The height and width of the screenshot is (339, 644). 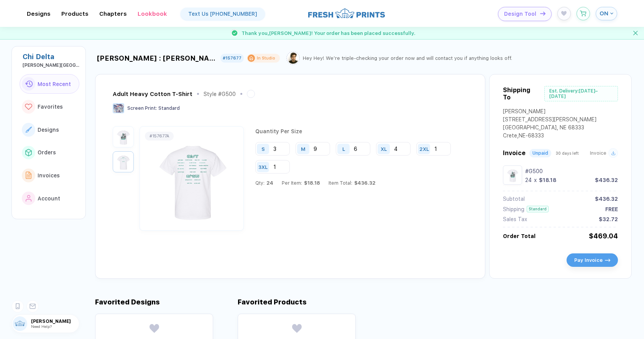 What do you see at coordinates (311, 182) in the screenshot?
I see `span: $18.18` at bounding box center [311, 182].